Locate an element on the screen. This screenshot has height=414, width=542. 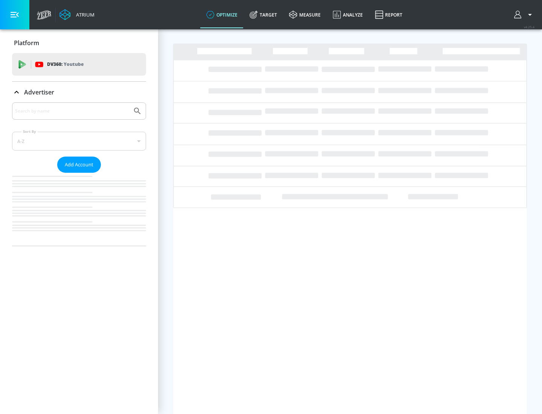
div: DV360: Youtube is located at coordinates (79, 64).